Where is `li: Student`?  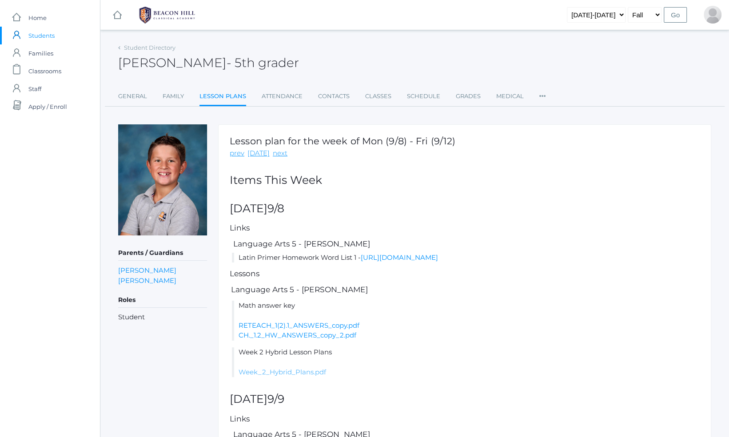
li: Student is located at coordinates (163, 317).